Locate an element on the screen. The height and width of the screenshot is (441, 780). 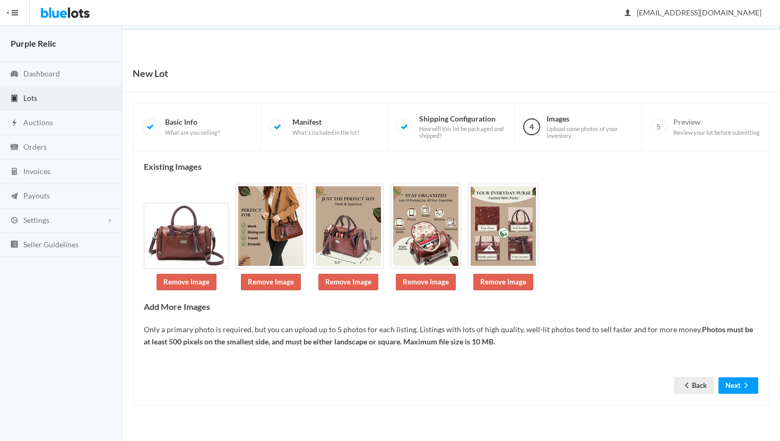
span: Upload some photos of your inventory is located at coordinates (590, 132).